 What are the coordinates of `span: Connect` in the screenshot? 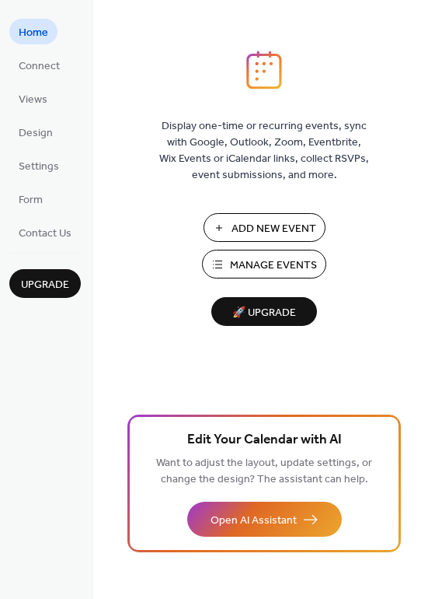 It's located at (39, 66).